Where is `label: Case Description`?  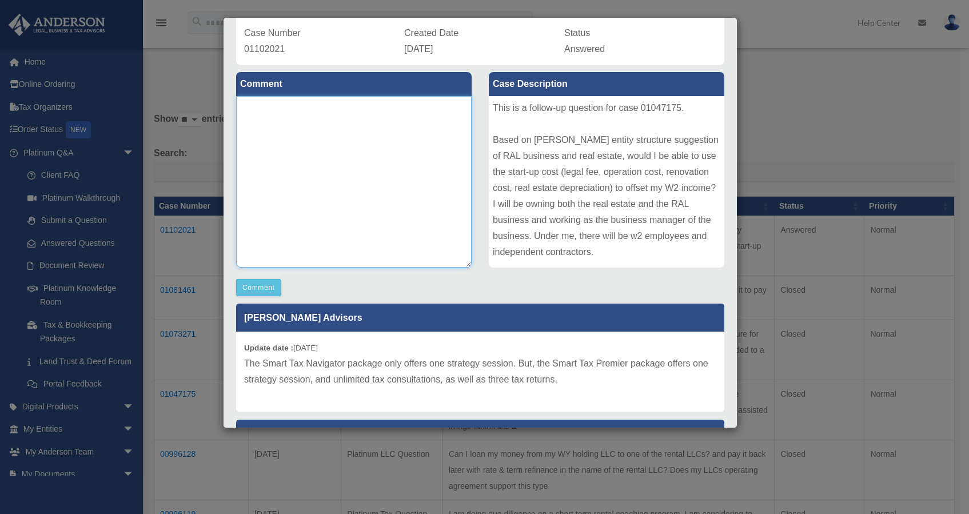 label: Case Description is located at coordinates (607, 84).